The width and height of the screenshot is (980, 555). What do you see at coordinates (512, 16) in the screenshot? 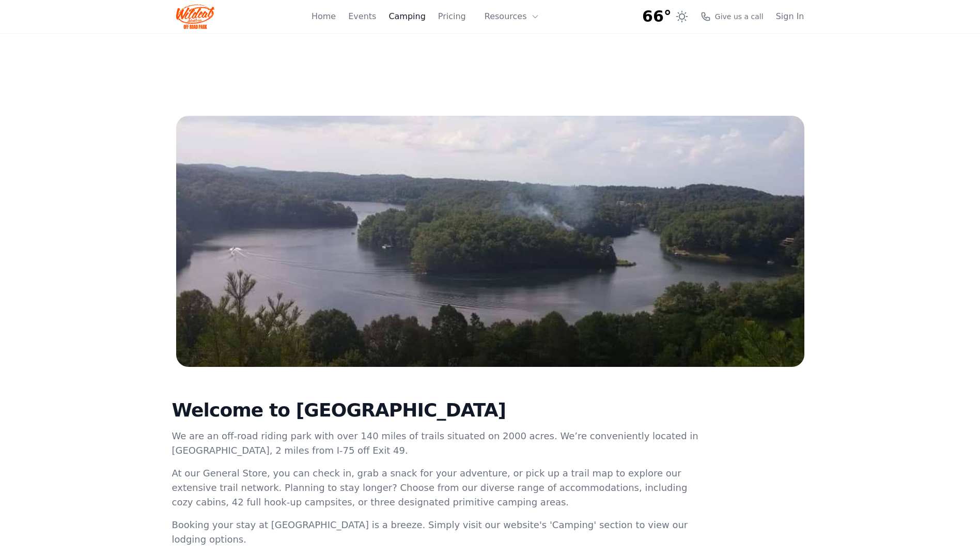
I see `button: Resources` at bounding box center [512, 16].